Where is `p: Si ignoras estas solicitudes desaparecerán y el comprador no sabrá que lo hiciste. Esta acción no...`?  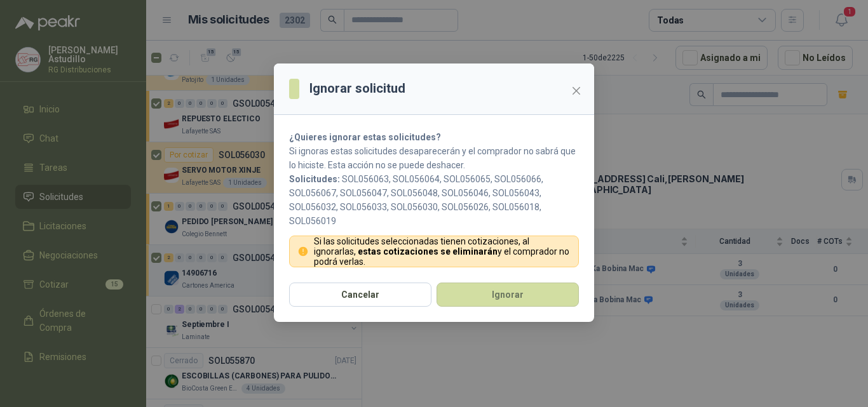
p: Si ignoras estas solicitudes desaparecerán y el comprador no sabrá que lo hiciste. Esta acción no... is located at coordinates (434, 158).